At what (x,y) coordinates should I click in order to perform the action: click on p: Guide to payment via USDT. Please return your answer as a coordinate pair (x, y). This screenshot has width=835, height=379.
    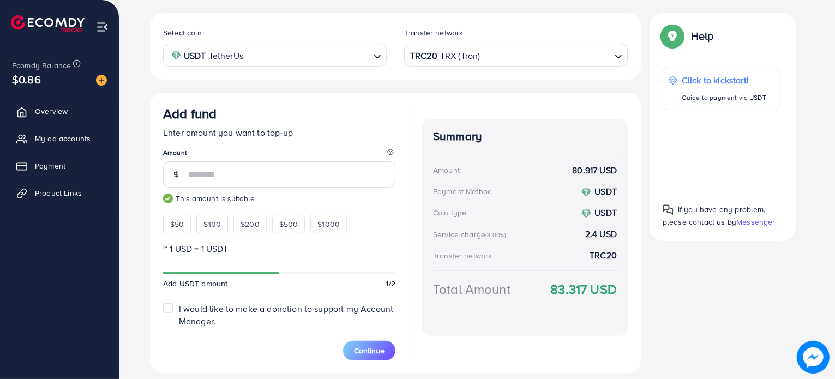
    Looking at the image, I should click on (724, 98).